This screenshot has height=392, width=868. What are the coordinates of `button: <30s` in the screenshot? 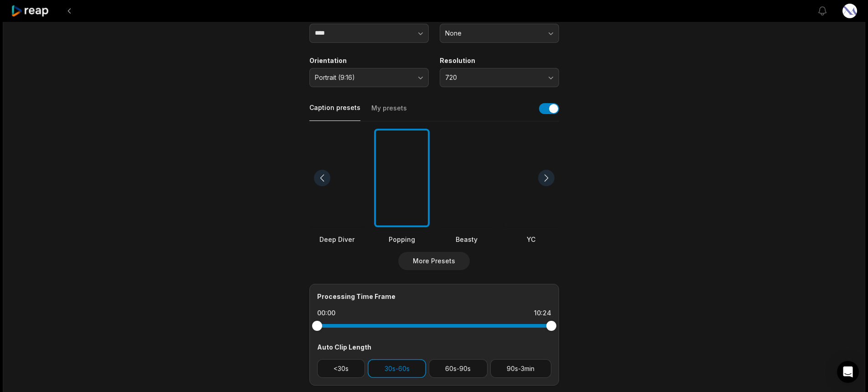 It's located at (341, 368).